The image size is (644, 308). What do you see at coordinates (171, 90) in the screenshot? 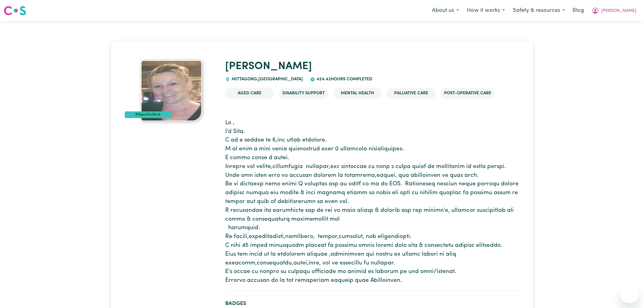
I see `a: Katherine 's profile picture'#OpenForWork` at bounding box center [171, 90].